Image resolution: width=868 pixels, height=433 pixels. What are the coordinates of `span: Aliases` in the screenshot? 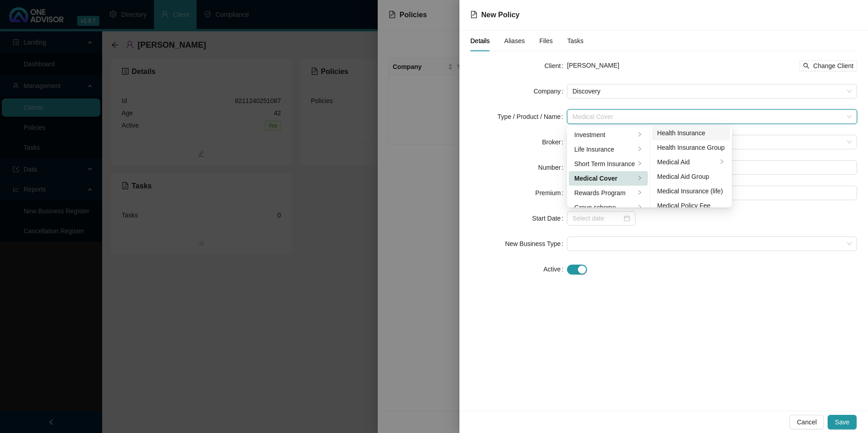 It's located at (514, 41).